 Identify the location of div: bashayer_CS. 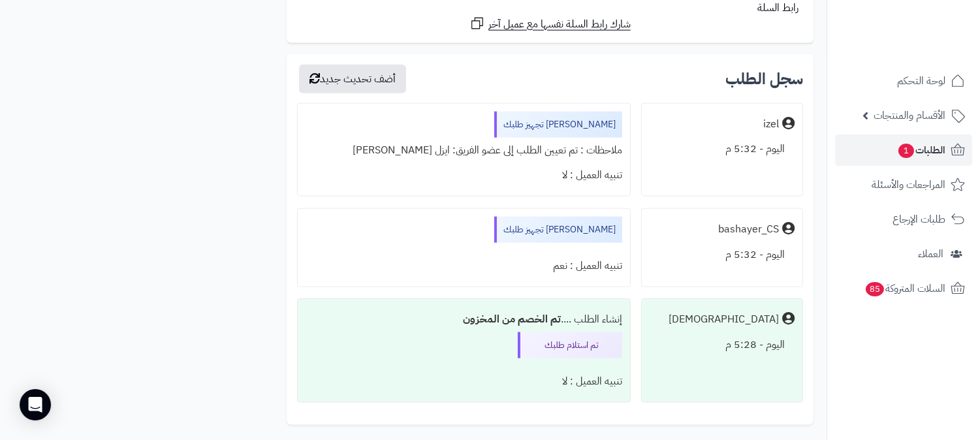
(749, 229).